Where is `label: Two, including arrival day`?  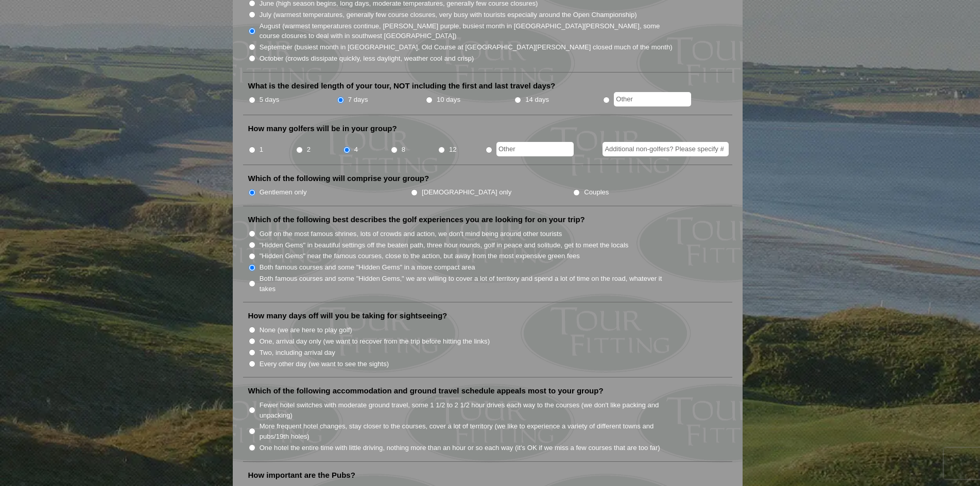 label: Two, including arrival day is located at coordinates (297, 353).